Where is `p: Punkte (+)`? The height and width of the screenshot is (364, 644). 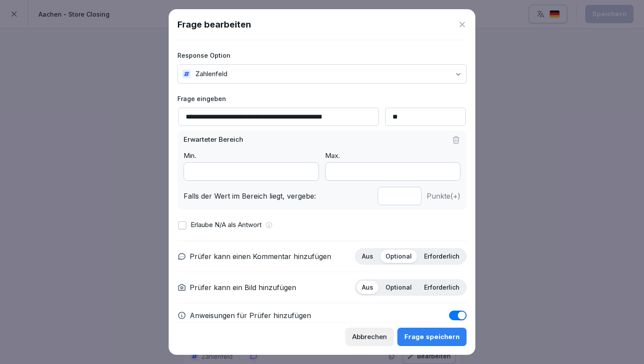
p: Punkte (+) is located at coordinates (443, 196).